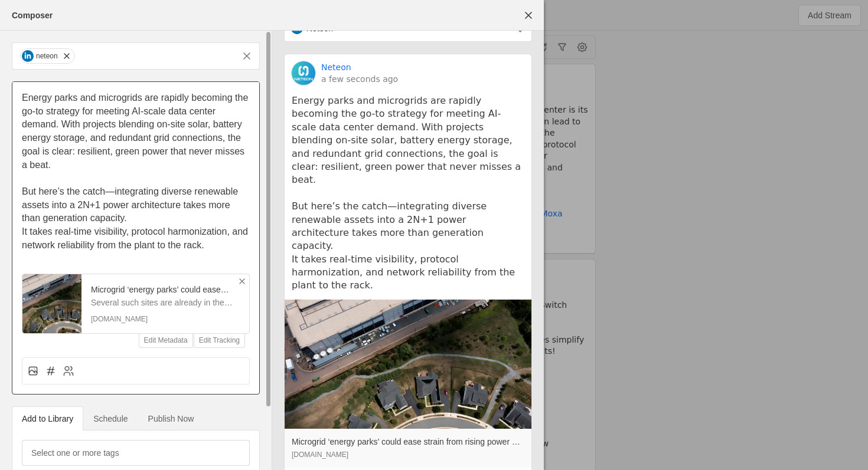 Image resolution: width=868 pixels, height=470 pixels. What do you see at coordinates (408, 442) in the screenshot?
I see `span: Microgrid ‘energy parks’ could ease strain from rising power demand, report says` at bounding box center [408, 442].